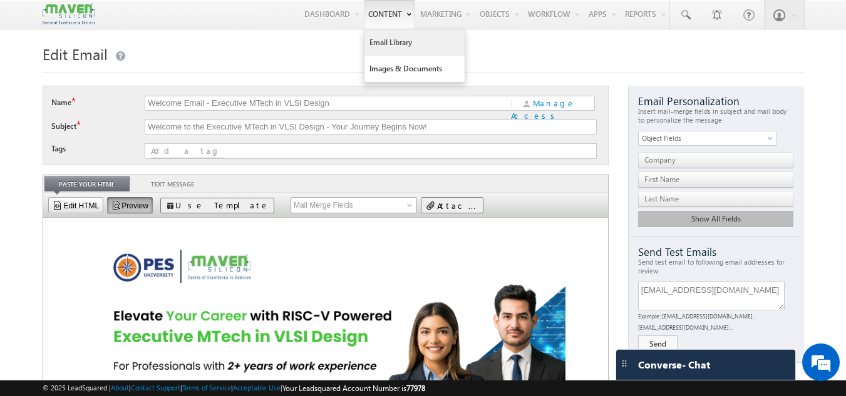 The image size is (846, 396). Describe the element at coordinates (198, 316) in the screenshot. I see `em: Start Chat` at that location.